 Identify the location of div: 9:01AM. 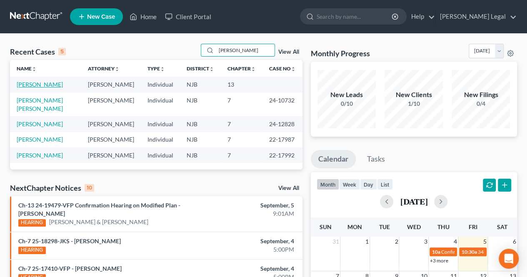
(250, 214).